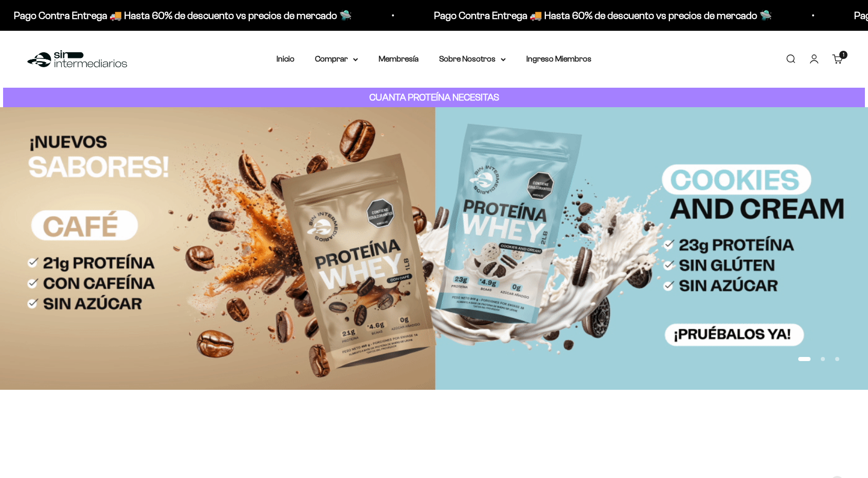 This screenshot has height=478, width=868. Describe the element at coordinates (472, 59) in the screenshot. I see `summary: Sobre Nosotros` at that location.